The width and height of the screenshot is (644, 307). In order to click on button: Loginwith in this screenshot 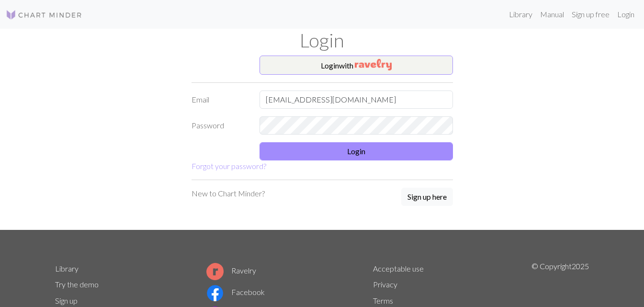, I will do `click(356, 65)`.